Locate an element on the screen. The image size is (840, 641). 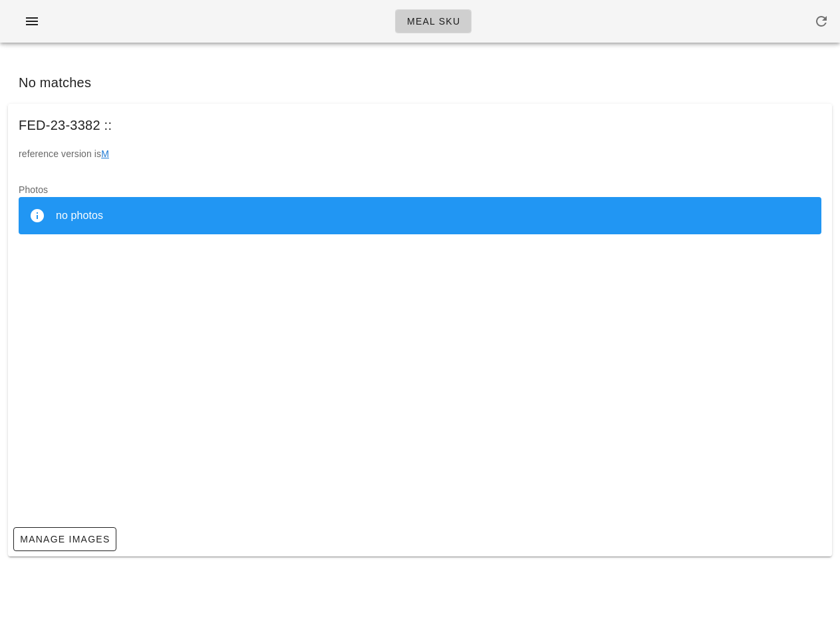
div: FED-23-3382 :: is located at coordinates (420, 125).